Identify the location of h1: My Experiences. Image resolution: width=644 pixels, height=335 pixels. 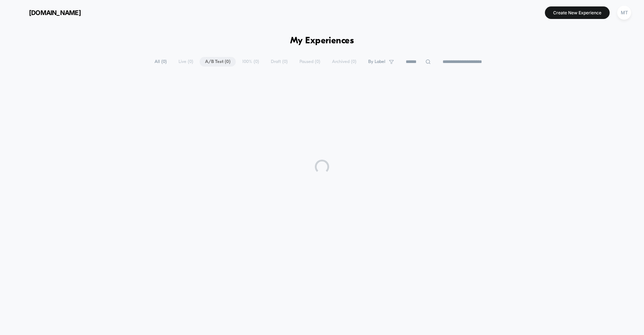
(322, 41).